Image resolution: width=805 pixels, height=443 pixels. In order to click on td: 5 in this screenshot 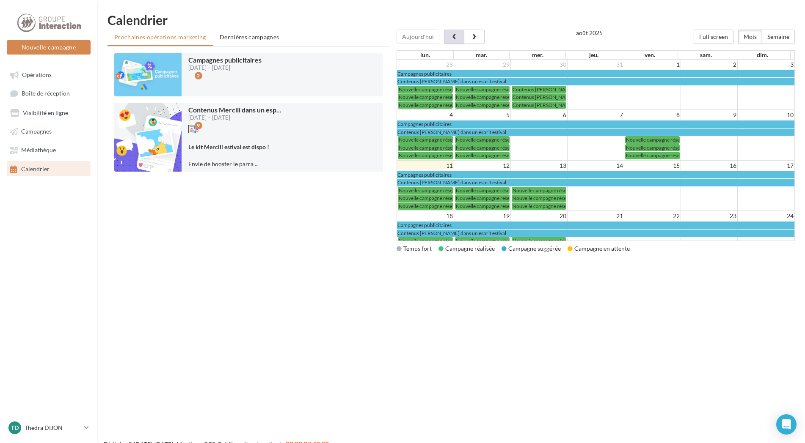, I will do `click(482, 115)`.